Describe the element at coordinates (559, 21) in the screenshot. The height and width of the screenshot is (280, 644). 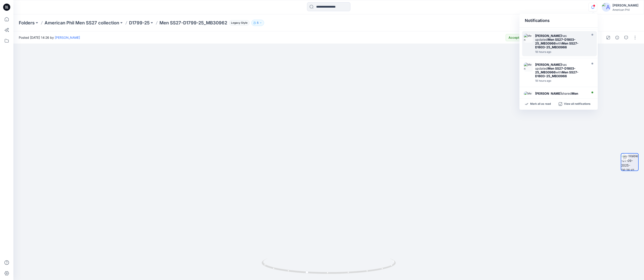
I see `div: Notifications` at that location.